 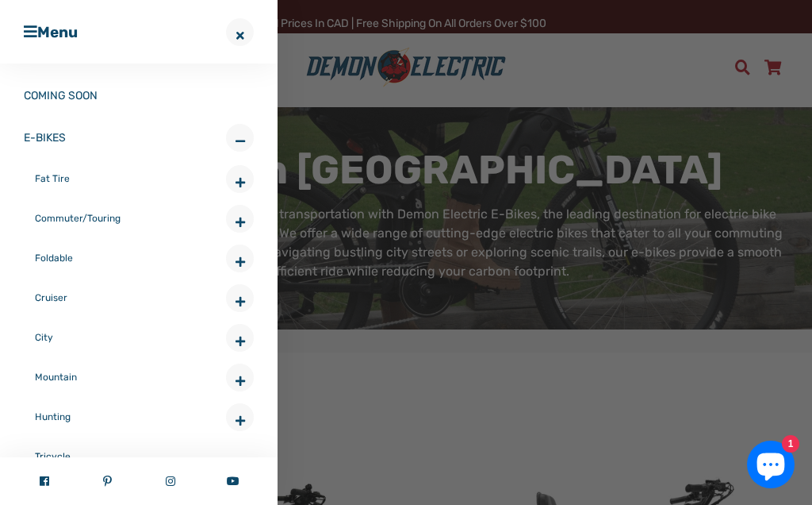 I want to click on a: Cruiser, so click(x=130, y=298).